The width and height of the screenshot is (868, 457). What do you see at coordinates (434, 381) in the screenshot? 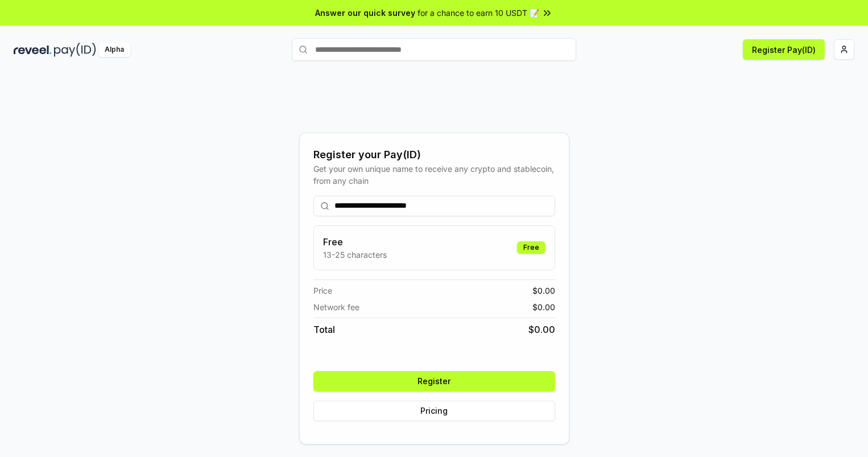
I see `button: Register` at bounding box center [434, 381].